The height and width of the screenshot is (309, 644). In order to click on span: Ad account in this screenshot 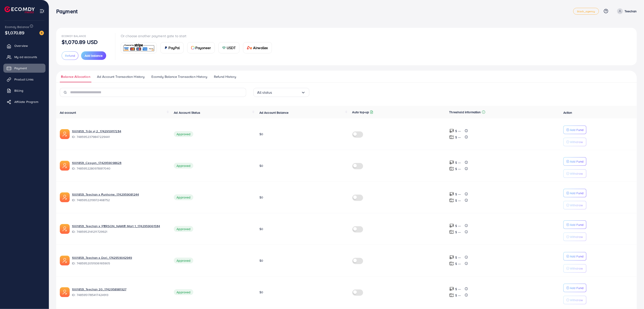, I will do `click(68, 113)`.